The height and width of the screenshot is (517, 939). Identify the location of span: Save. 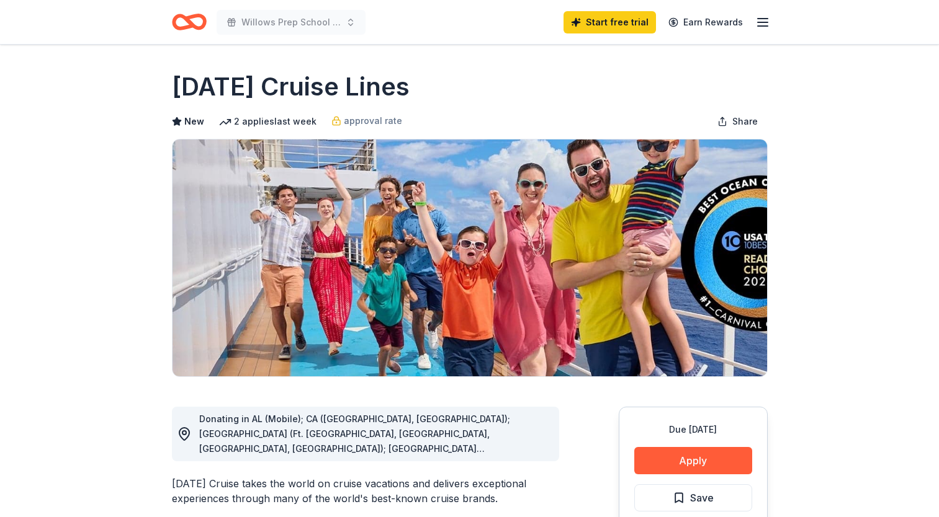
(702, 498).